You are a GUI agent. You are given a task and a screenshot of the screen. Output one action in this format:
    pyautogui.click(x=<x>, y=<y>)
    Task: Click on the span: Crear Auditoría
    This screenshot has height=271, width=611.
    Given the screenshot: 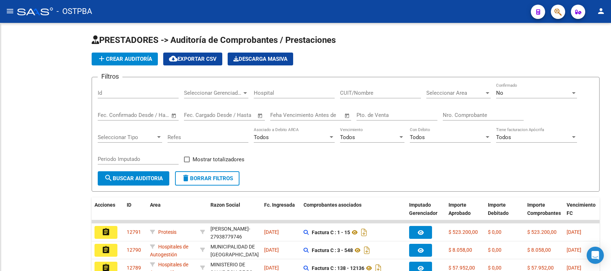 What is the action you would take?
    pyautogui.click(x=125, y=59)
    